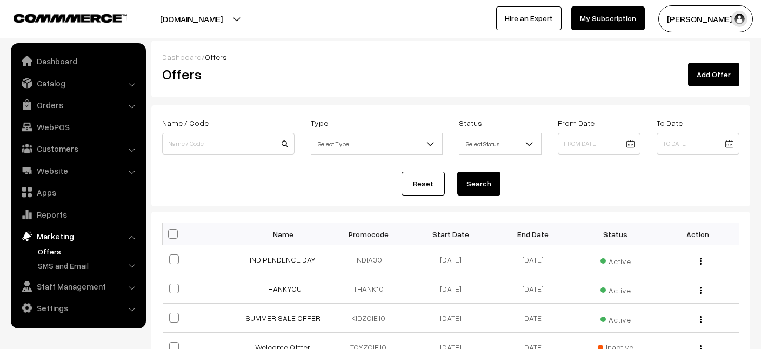 The image size is (761, 349). Describe the element at coordinates (78, 286) in the screenshot. I see `a: Staff Management` at that location.